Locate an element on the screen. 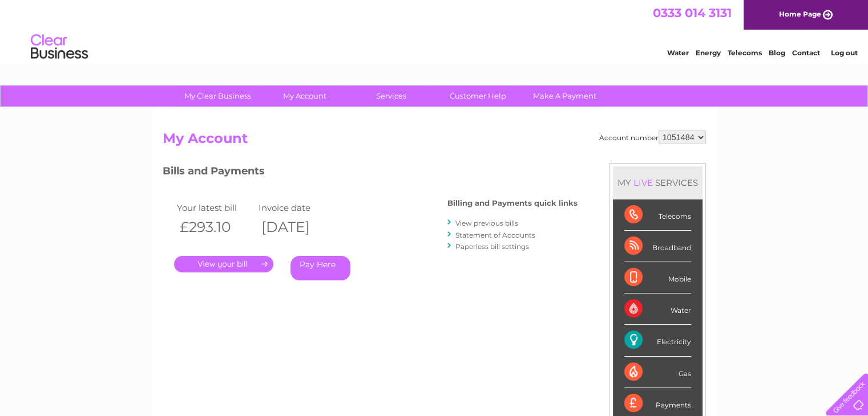 This screenshot has height=416, width=868. div: Broadband is located at coordinates (657, 246).